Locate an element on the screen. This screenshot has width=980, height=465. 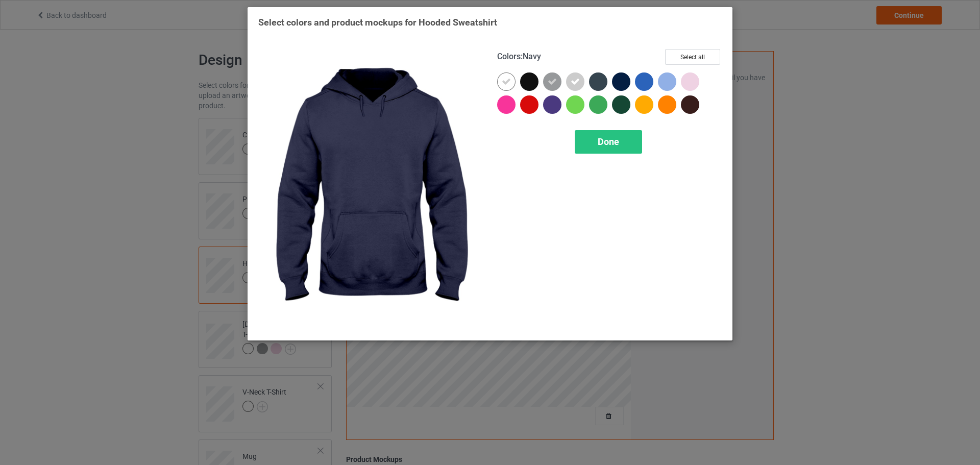
button: Select all is located at coordinates (693, 56).